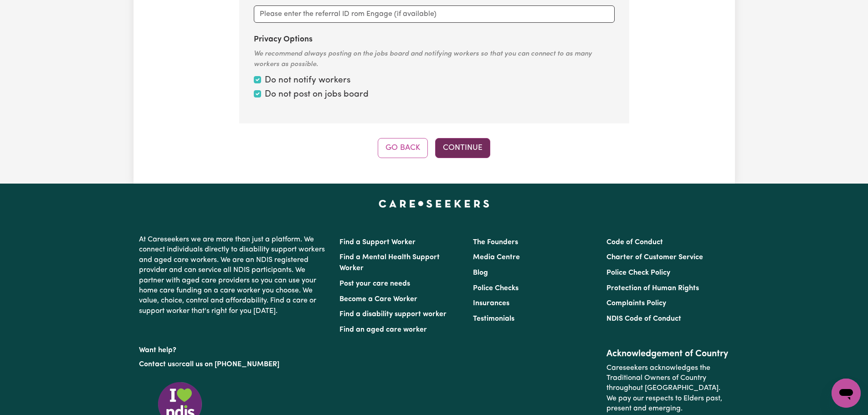 This screenshot has width=868, height=415. What do you see at coordinates (379, 300) in the screenshot?
I see `a: Become a Care Worker` at bounding box center [379, 300].